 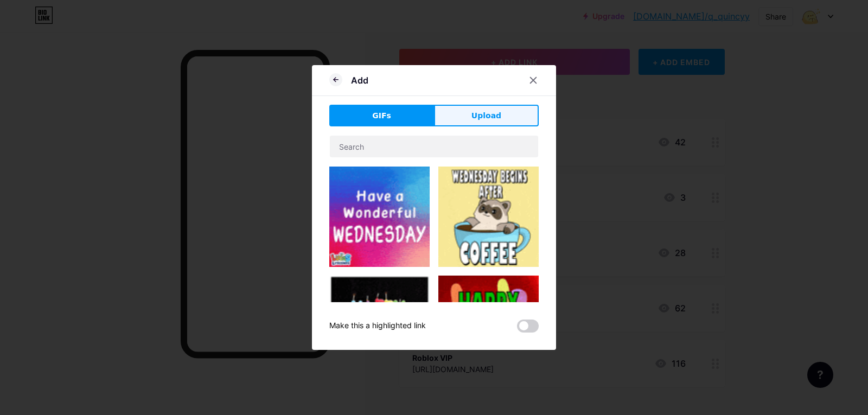 I want to click on span: GIFs, so click(x=381, y=116).